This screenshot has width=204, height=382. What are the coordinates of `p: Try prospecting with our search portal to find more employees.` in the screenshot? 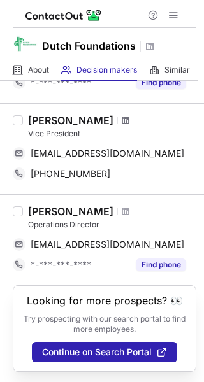 It's located at (105, 324).